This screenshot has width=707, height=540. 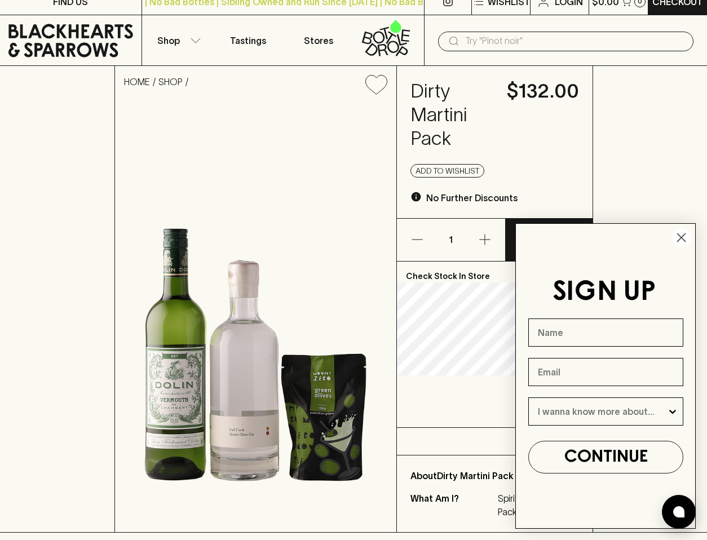 What do you see at coordinates (605, 457) in the screenshot?
I see `button: CONTINUE` at bounding box center [605, 457].